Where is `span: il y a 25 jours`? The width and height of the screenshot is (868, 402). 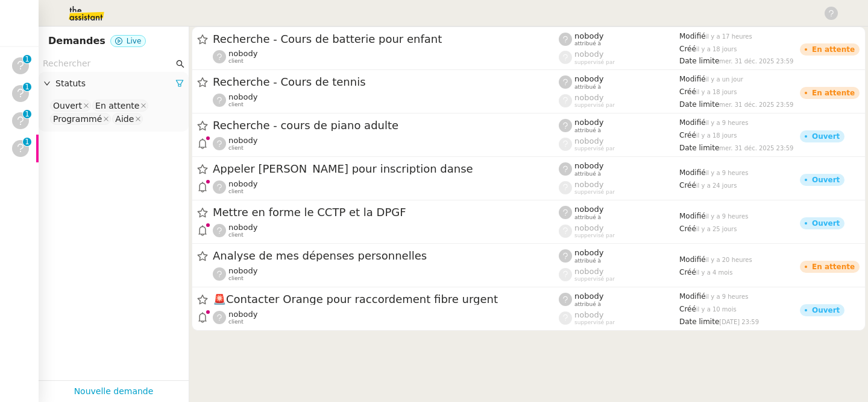 span: il y a 25 jours is located at coordinates (717, 229).